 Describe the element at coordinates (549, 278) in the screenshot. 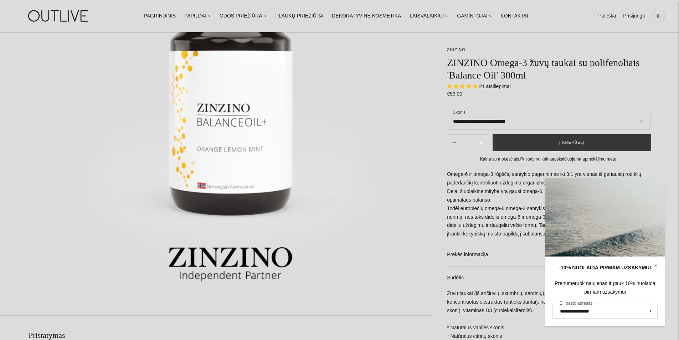

I see `a: Sudėtis` at that location.